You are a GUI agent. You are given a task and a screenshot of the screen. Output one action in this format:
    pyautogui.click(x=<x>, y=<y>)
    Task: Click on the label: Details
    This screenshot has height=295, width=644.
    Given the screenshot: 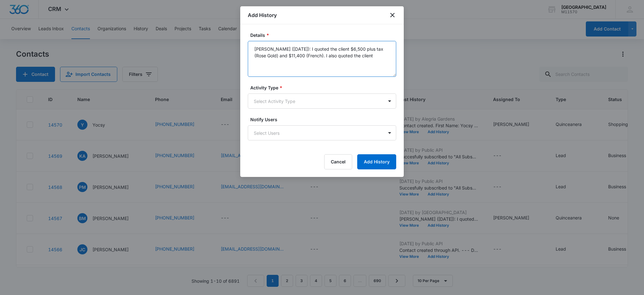 What is the action you would take?
    pyautogui.click(x=325, y=35)
    